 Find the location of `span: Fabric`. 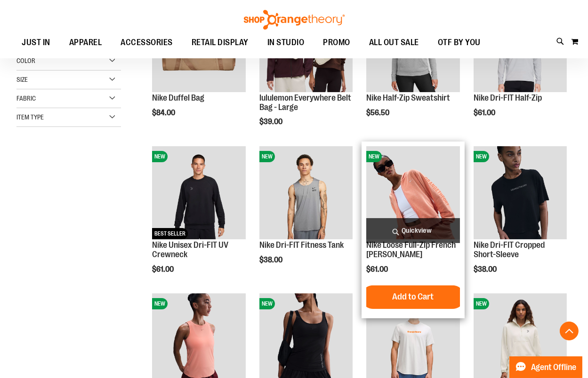

span: Fabric is located at coordinates (26, 98).